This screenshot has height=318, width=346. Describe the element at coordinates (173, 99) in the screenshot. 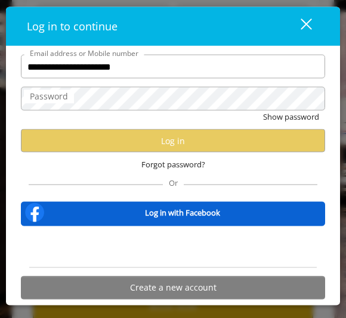

I see `input: Password` at that location.